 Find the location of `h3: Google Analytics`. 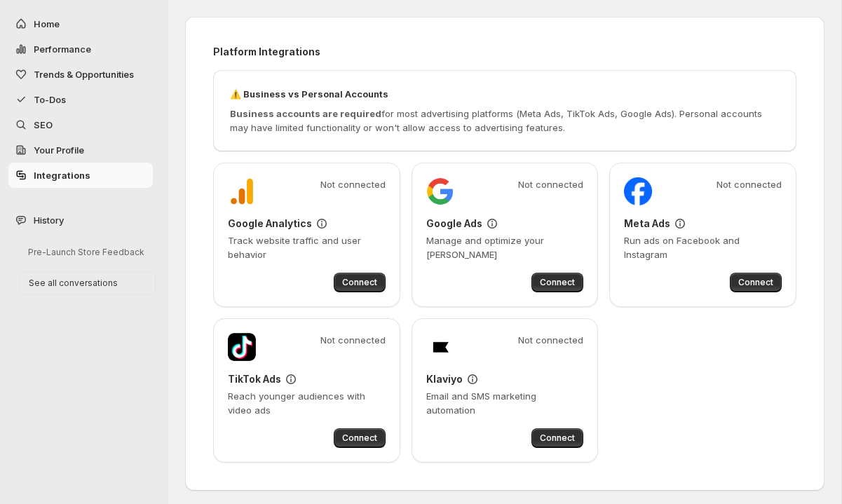

h3: Google Analytics is located at coordinates (270, 224).